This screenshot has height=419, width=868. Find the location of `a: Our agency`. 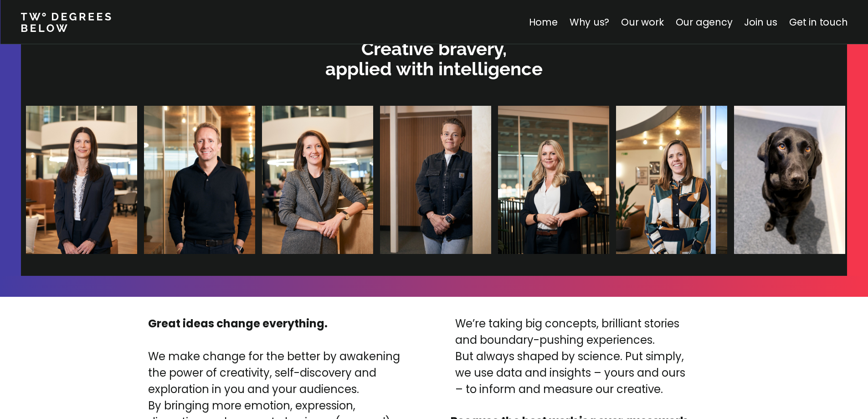

a: Our agency is located at coordinates (704, 22).